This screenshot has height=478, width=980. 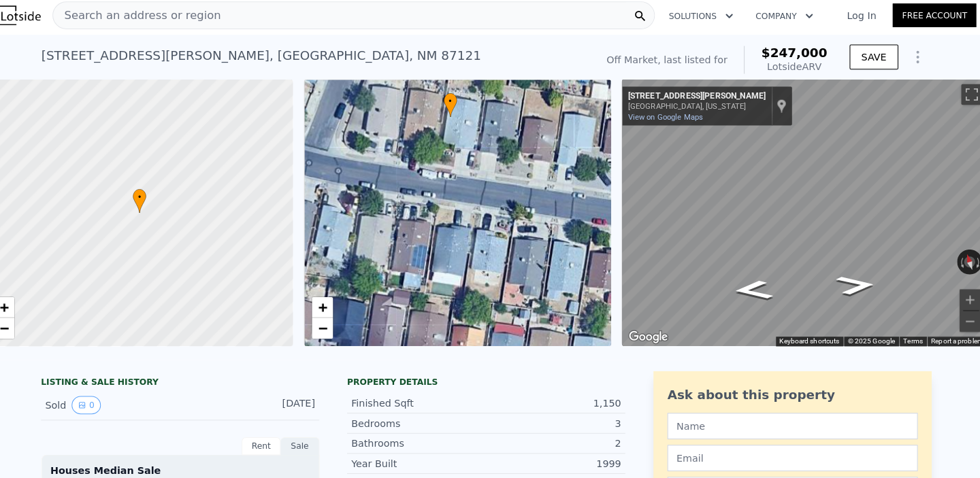 I want to click on div: Street View, so click(x=801, y=212).